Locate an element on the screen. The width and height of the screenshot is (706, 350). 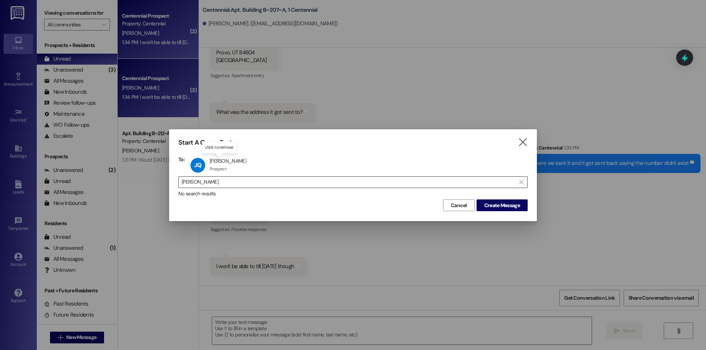
span: JQ is located at coordinates (198, 165).